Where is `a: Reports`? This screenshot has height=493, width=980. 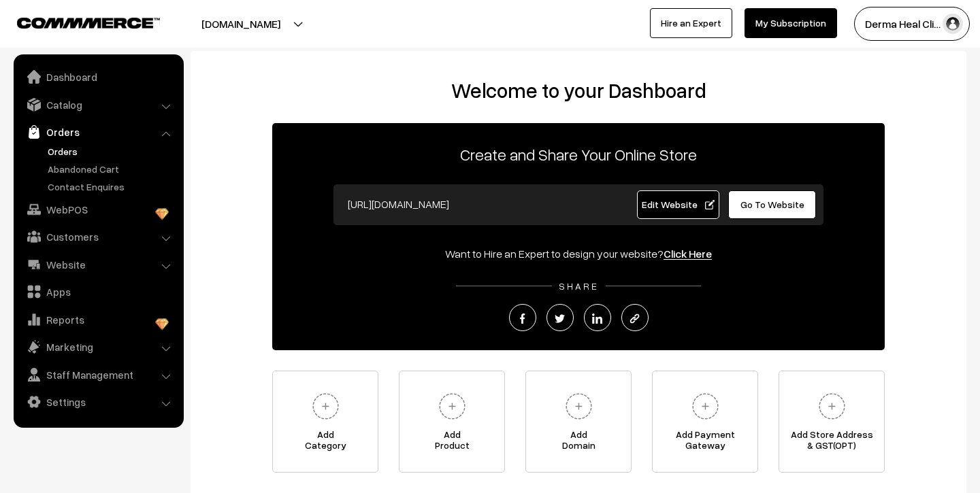
a: Reports is located at coordinates (98, 320).